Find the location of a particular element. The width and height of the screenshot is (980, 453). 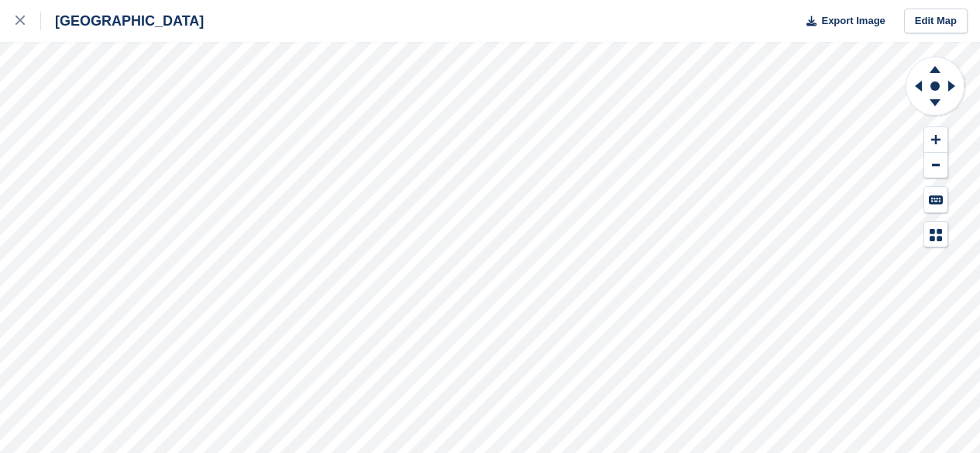

button: Zoom In is located at coordinates (936, 140).